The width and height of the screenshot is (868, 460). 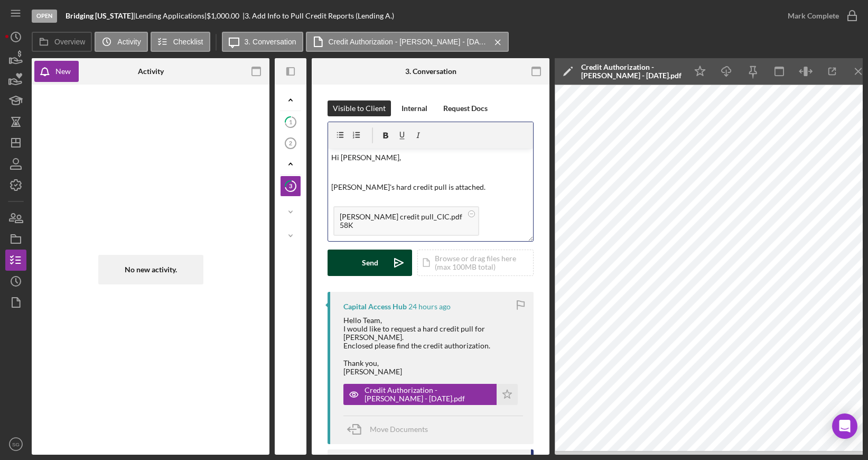 What do you see at coordinates (291, 122) in the screenshot?
I see `tspan: 1` at bounding box center [291, 122].